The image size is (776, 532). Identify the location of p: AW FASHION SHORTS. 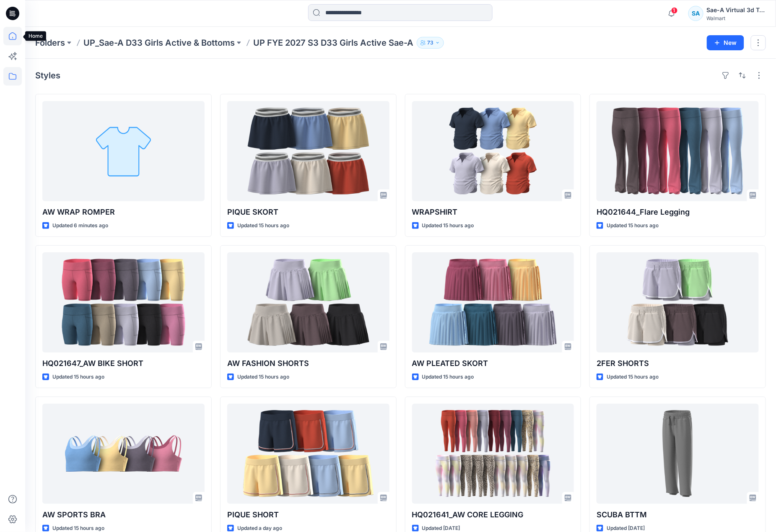
(308, 363).